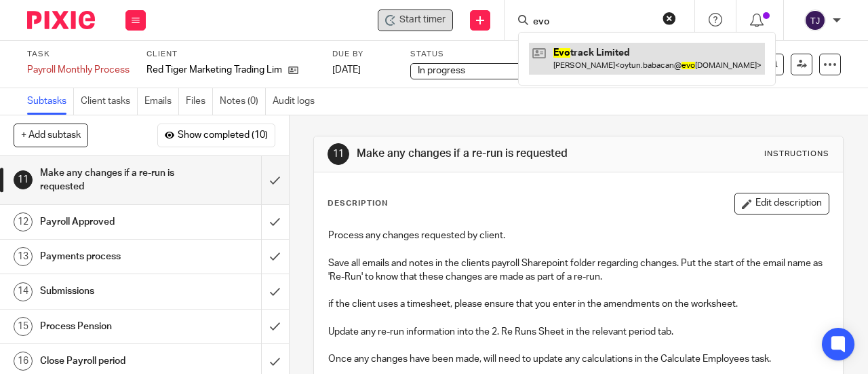 This screenshot has height=374, width=868. Describe the element at coordinates (815, 20) in the screenshot. I see `img: svg%3E` at that location.